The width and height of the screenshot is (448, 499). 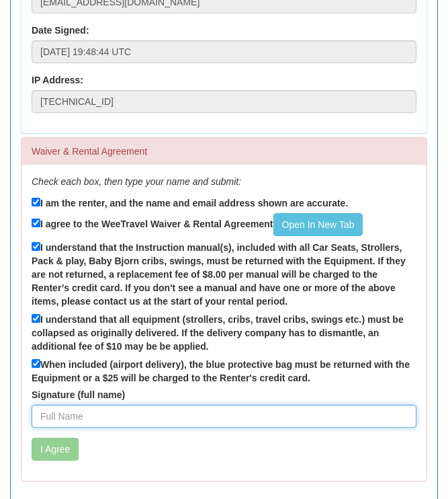 I want to click on label: I understand that the Instruction manual(s), included with all Car Seats, Strollers, Pack & play,..., so click(x=224, y=274).